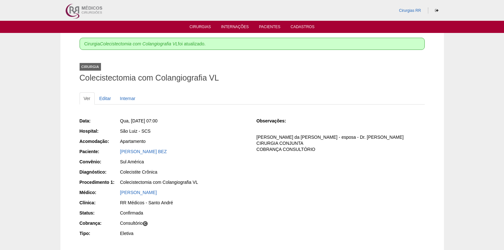 The height and width of the screenshot is (250, 504). I want to click on div: Hospital:, so click(99, 131).